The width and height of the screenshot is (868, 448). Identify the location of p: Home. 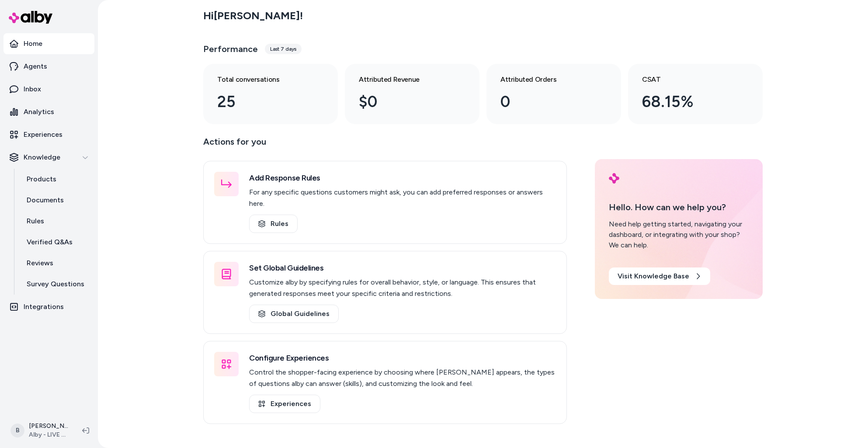
(33, 44).